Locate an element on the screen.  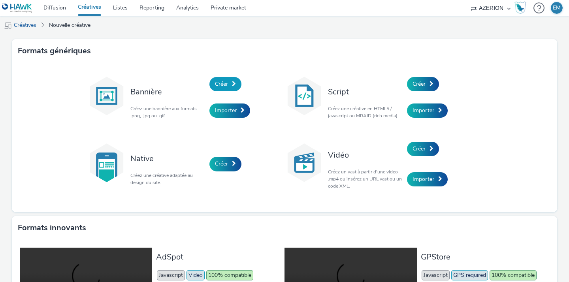
p: Créez une créative adaptée au design du site. is located at coordinates (168, 179).